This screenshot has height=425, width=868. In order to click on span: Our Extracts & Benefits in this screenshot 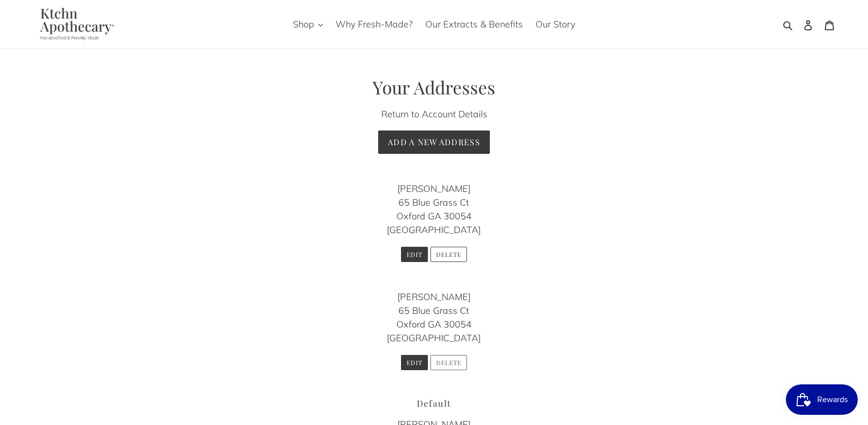, I will do `click(474, 24)`.